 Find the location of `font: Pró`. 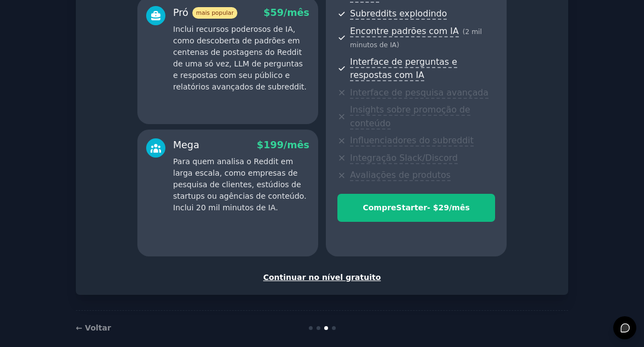

font: Pró is located at coordinates (181, 12).